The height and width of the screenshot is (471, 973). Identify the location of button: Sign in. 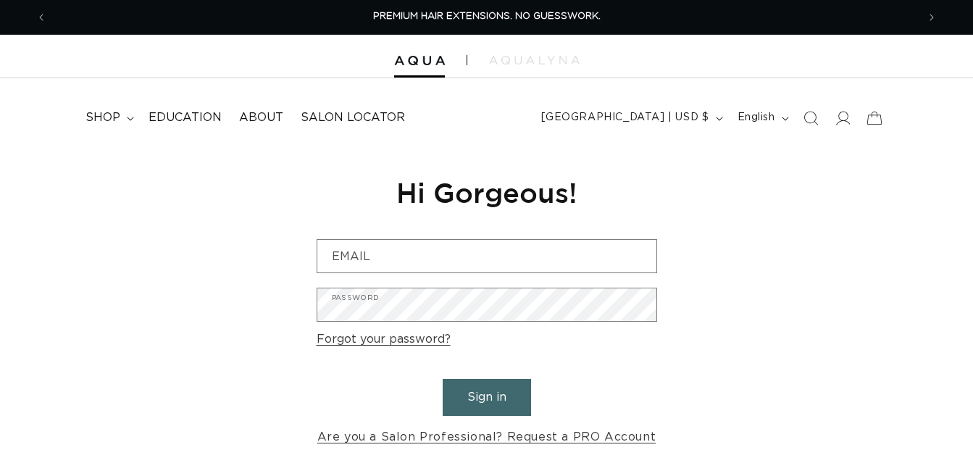
(487, 397).